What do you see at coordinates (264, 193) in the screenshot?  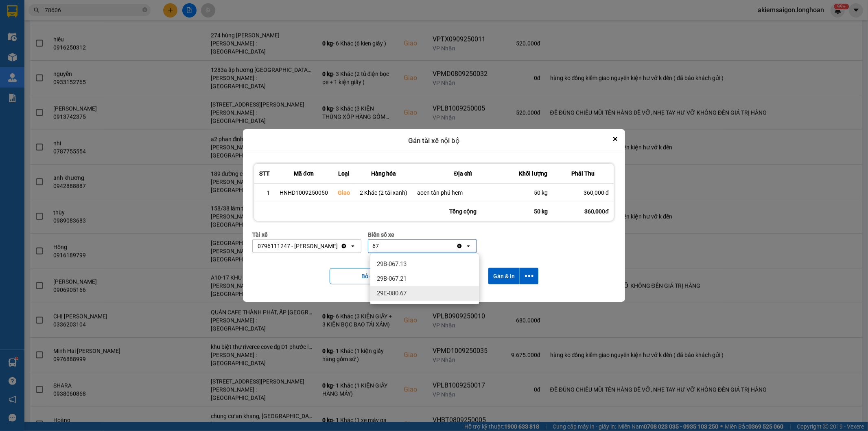 I see `div: 1` at bounding box center [264, 193].